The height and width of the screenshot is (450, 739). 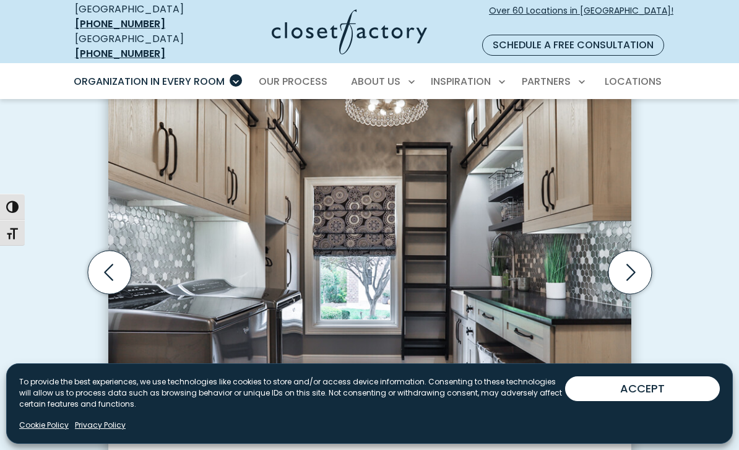 I want to click on nav: Primary Menu, so click(x=370, y=82).